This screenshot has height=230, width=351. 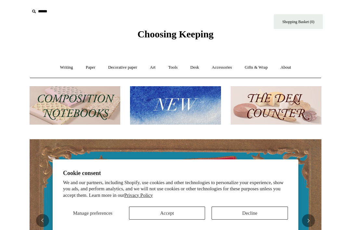 What do you see at coordinates (175, 36) in the screenshot?
I see `a: Choosing Keeping` at bounding box center [175, 36].